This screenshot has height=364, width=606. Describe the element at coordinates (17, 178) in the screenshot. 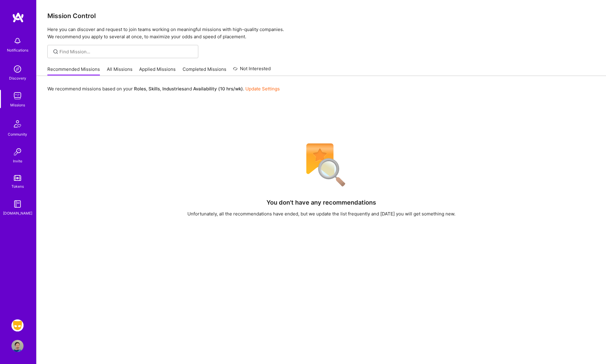

I see `img: tokens` at that location.